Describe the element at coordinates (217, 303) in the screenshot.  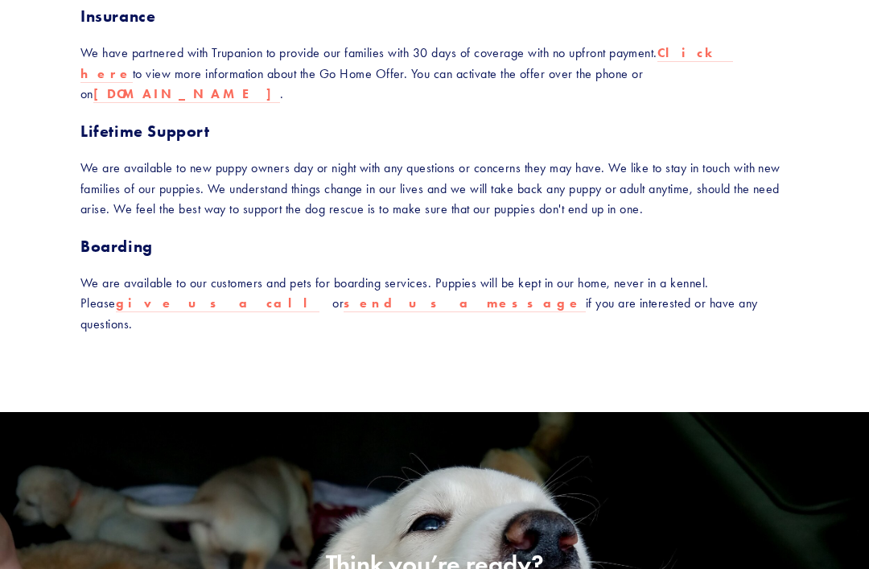
I see `a: give us a call` at that location.